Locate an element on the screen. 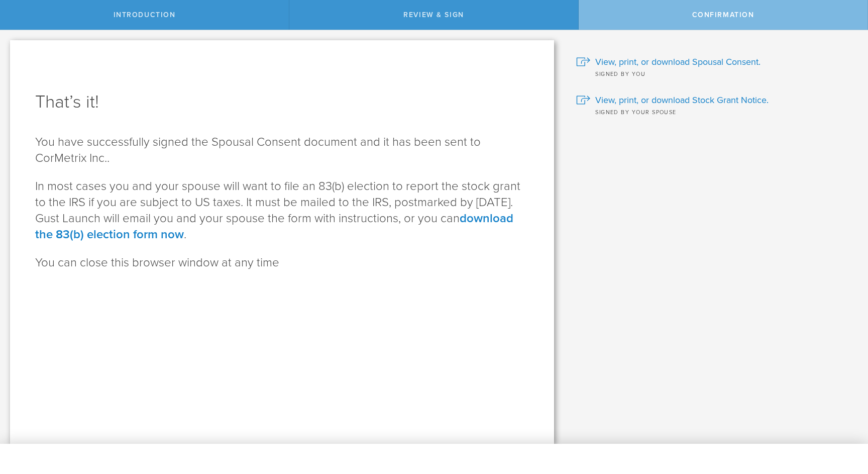  p: You have successfully signed the Spousal Consent document and it has been sent to CorMetrix Inc.. is located at coordinates (282, 150).